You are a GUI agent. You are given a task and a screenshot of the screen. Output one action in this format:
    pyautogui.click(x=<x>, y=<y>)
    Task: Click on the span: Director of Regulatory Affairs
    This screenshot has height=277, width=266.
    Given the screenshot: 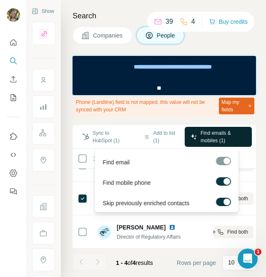 What is the action you would take?
    pyautogui.click(x=148, y=237)
    